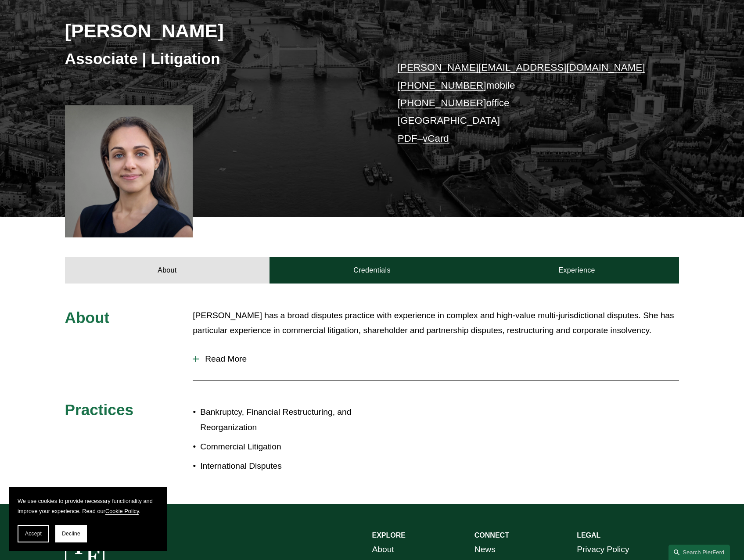 This screenshot has height=560, width=744. Describe the element at coordinates (33, 533) in the screenshot. I see `button: Accept` at that location.